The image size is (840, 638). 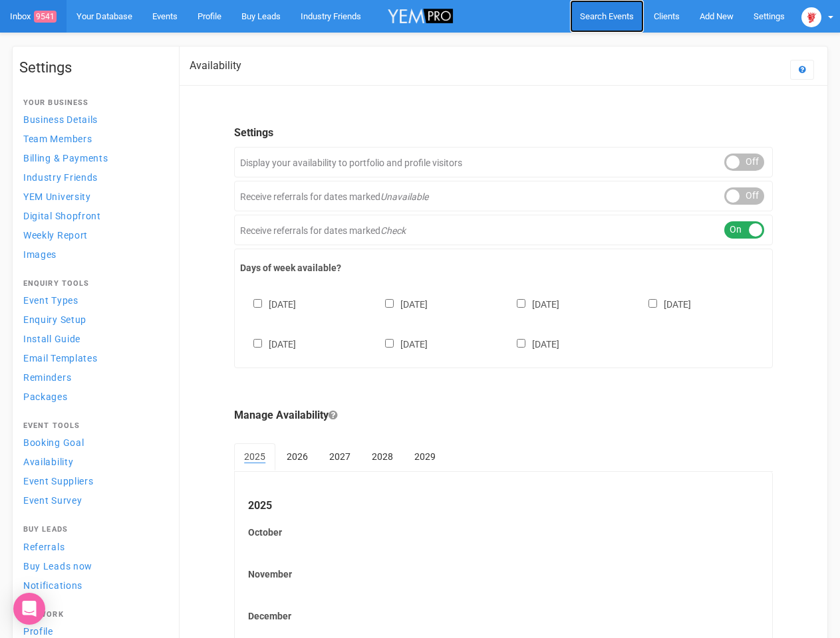 I want to click on a: Event Types, so click(x=93, y=300).